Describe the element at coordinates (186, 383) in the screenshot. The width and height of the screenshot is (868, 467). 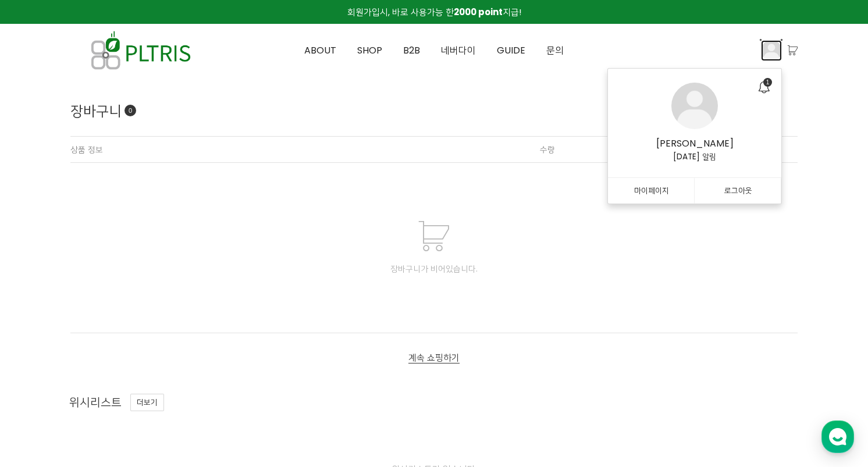
I see `a: 설정` at that location.